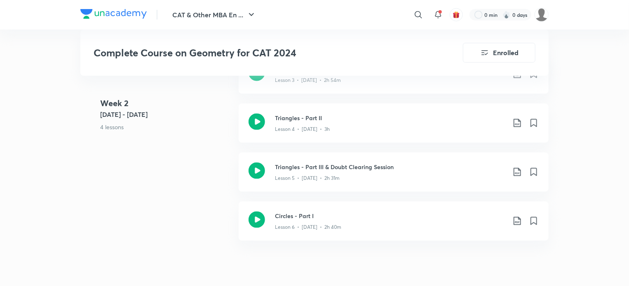  What do you see at coordinates (255, 53) in the screenshot?
I see `h3: Complete Course on Geometry for CAT 2024` at bounding box center [255, 53].